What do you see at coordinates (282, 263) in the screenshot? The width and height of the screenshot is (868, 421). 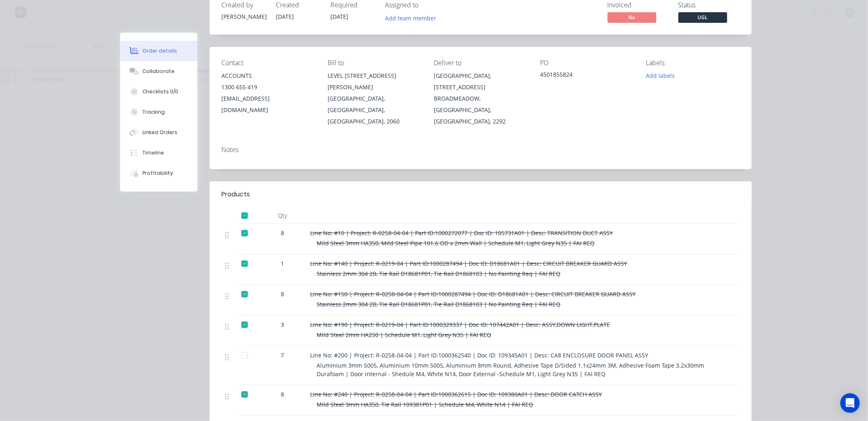 I see `span: 1` at bounding box center [282, 263].